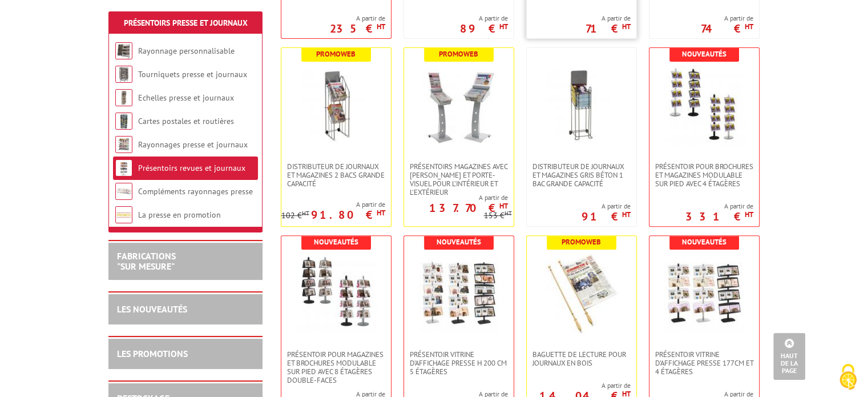  I want to click on a: présentoir pour magazines et brochures modulable sur pied avec 8 étagères double-faces, so click(336, 367).